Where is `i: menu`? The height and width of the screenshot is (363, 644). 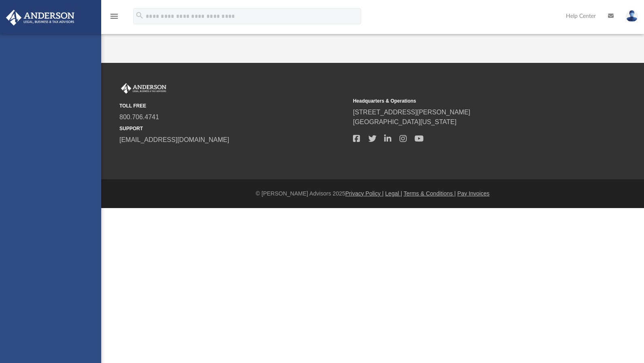 i: menu is located at coordinates (115, 17).